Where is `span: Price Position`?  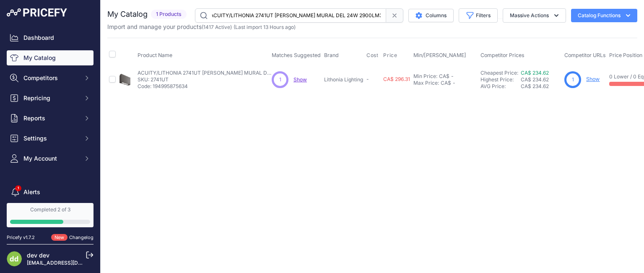 span: Price Position is located at coordinates (625, 55).